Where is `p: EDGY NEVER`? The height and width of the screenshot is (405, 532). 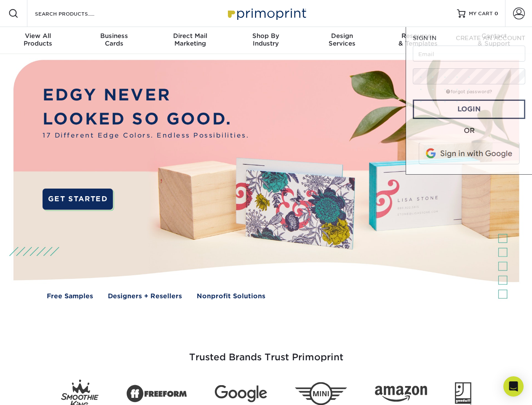 p: EDGY NEVER is located at coordinates (146, 95).